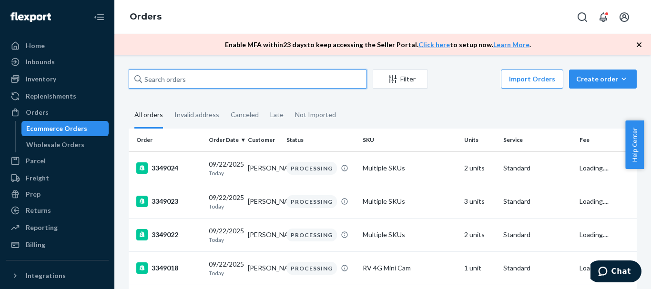 The height and width of the screenshot is (289, 651). What do you see at coordinates (169, 268) in the screenshot?
I see `div: 3349018` at bounding box center [169, 268].